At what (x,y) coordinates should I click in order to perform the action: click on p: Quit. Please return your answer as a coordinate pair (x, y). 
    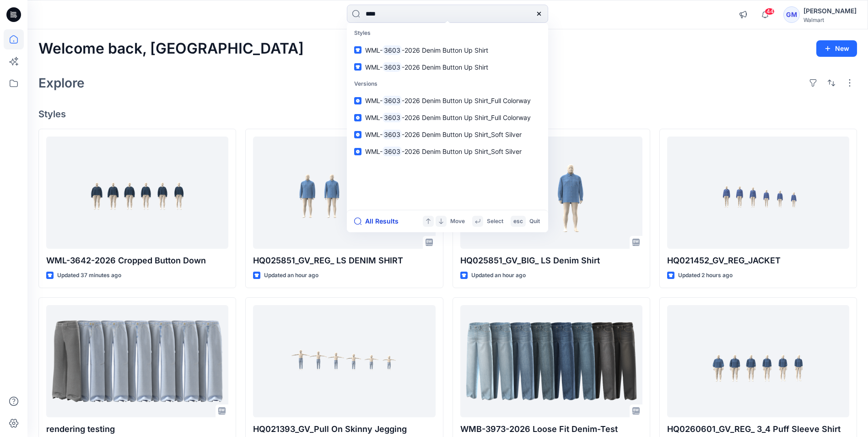
    Looking at the image, I should click on (535, 222).